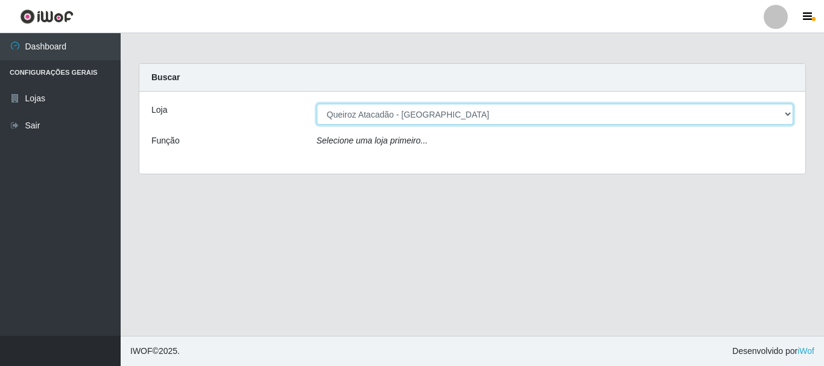 The image size is (824, 366). I want to click on strong: Buscar, so click(165, 77).